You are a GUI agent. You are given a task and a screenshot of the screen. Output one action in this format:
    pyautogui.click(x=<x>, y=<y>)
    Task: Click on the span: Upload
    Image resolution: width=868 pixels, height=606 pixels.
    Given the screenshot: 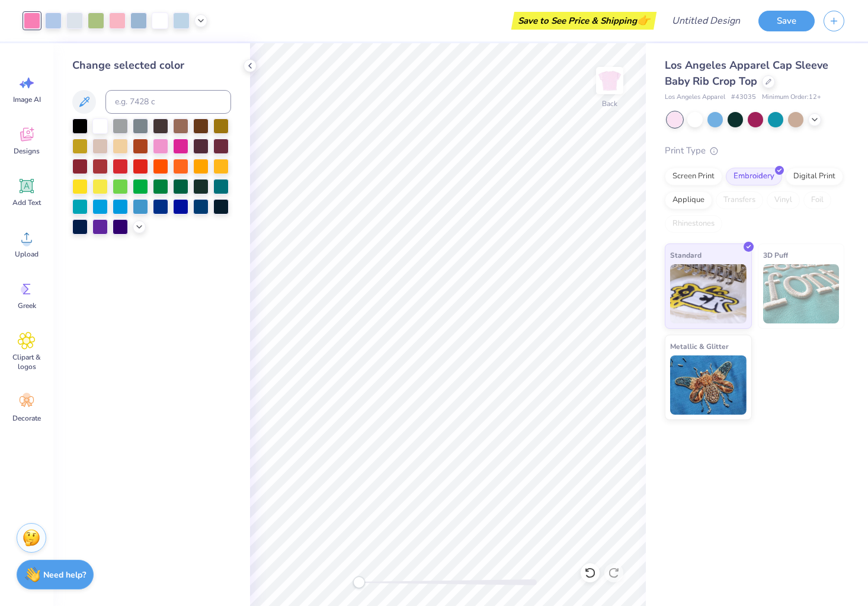 What is the action you would take?
    pyautogui.click(x=26, y=254)
    